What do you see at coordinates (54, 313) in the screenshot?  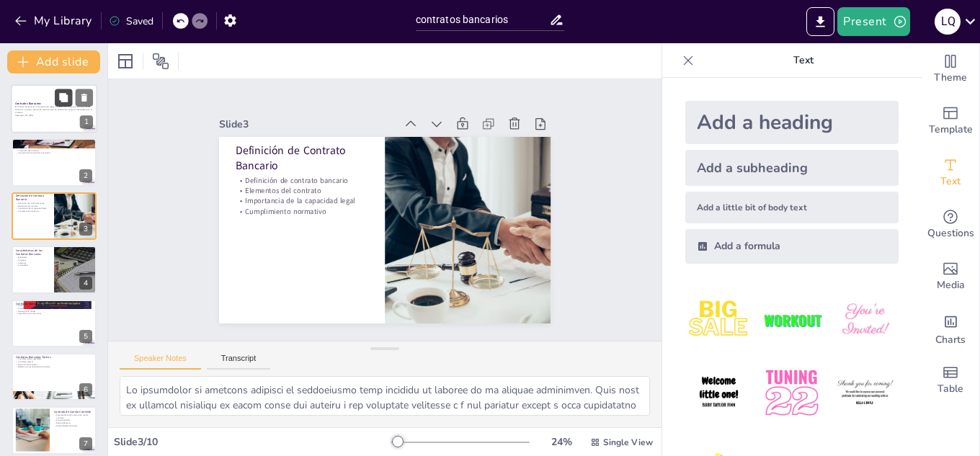 I see `p: Seguridad en transacciones` at bounding box center [54, 313].